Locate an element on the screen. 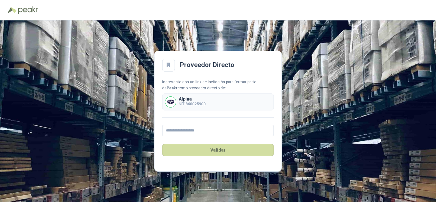  b: 860025900 is located at coordinates (195, 104).